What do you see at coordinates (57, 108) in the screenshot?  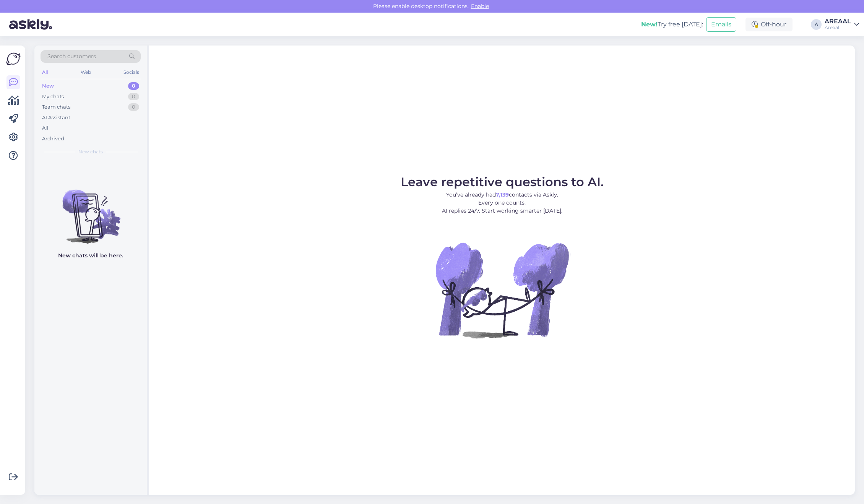 I see `div: Team chats` at bounding box center [57, 108].